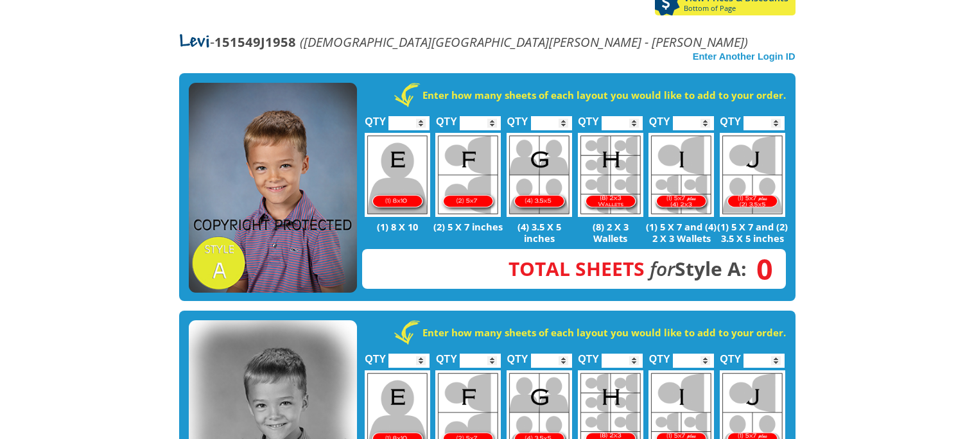  What do you see at coordinates (255, 42) in the screenshot?
I see `strong: 151549J1958` at bounding box center [255, 42].